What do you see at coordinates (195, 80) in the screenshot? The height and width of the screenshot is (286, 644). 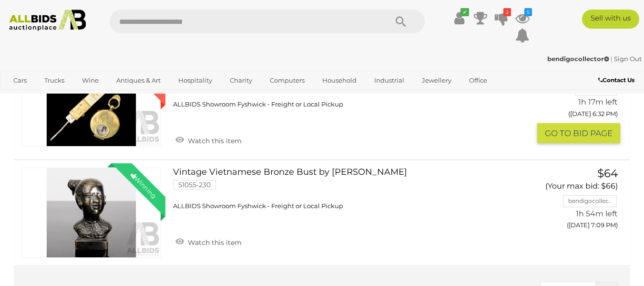 I see `a: Hospitality` at bounding box center [195, 80].